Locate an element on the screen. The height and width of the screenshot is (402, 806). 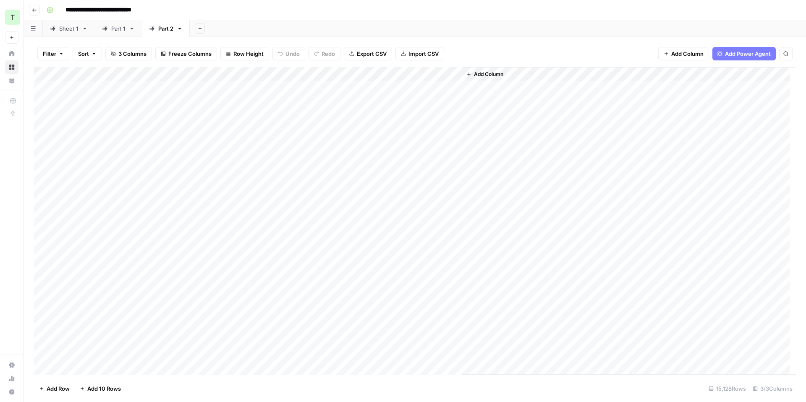
button: Undo is located at coordinates (289, 54).